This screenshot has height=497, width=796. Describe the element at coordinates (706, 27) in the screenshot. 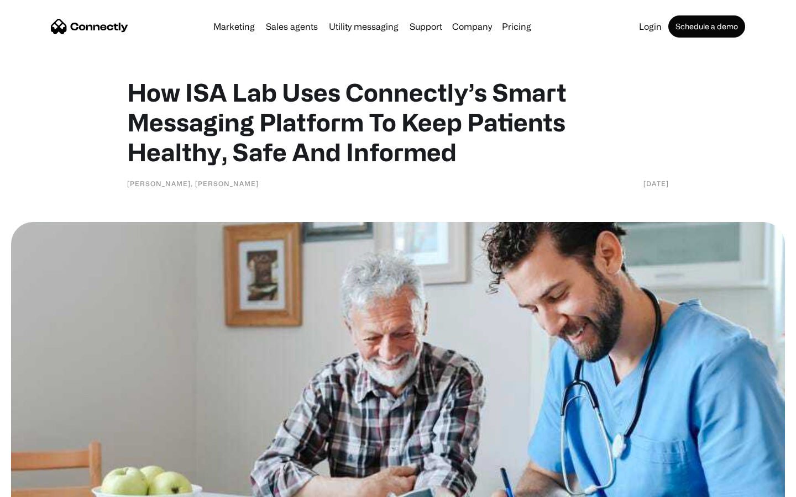

I see `a: Schedule a demo` at that location.